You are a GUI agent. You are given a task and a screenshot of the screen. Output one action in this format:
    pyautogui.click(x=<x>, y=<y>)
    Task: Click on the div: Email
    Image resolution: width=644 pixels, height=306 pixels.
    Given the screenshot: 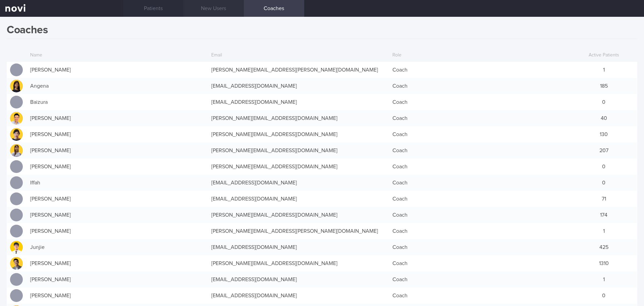 What is the action you would take?
    pyautogui.click(x=299, y=55)
    